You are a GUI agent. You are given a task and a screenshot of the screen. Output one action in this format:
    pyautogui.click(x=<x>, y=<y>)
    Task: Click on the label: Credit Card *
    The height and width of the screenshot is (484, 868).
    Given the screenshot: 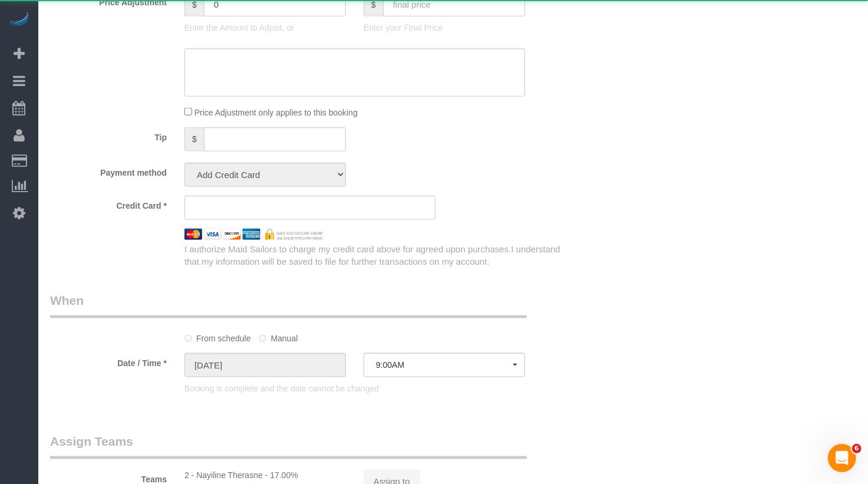 What is the action you would take?
    pyautogui.click(x=108, y=203)
    